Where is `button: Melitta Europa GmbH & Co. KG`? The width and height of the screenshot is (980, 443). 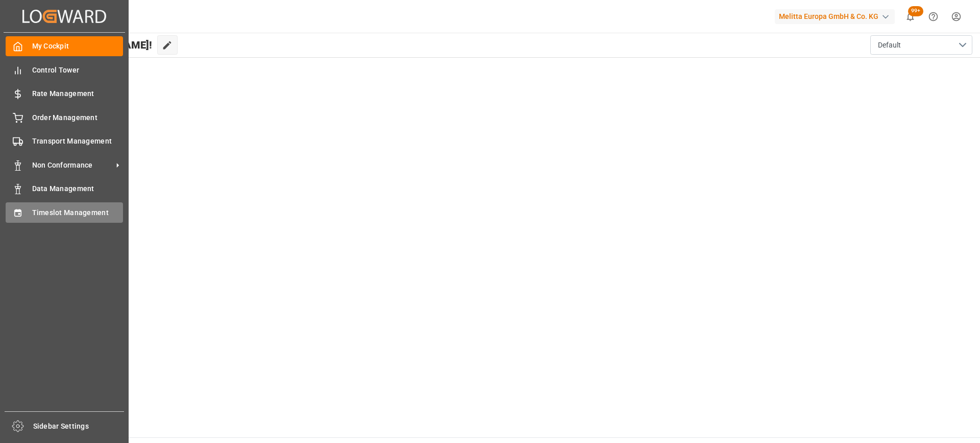
button: Melitta Europa GmbH & Co. KG is located at coordinates (837, 16).